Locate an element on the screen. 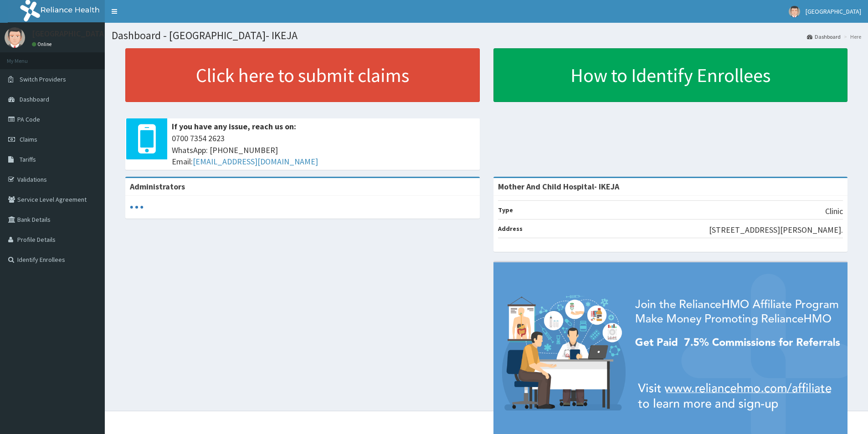  p: Clinic is located at coordinates (833, 211).